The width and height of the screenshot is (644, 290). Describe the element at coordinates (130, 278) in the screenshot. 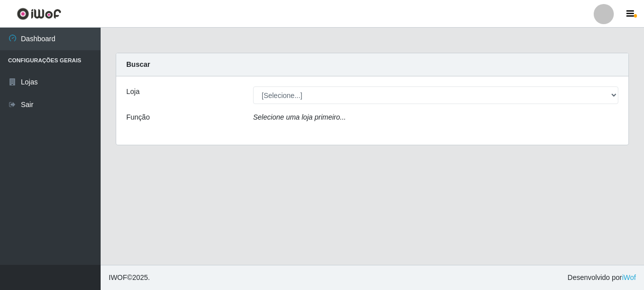

I see `span: © 2025 .` at that location.